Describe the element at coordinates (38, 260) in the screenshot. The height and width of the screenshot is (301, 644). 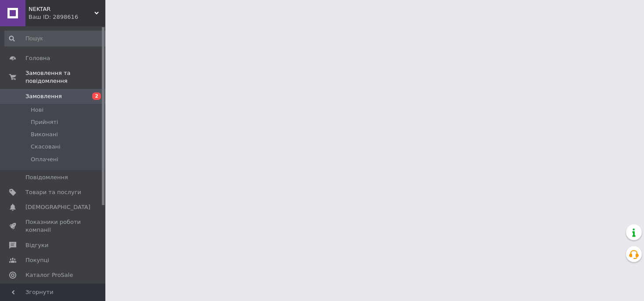
I see `span: Покупці` at that location.